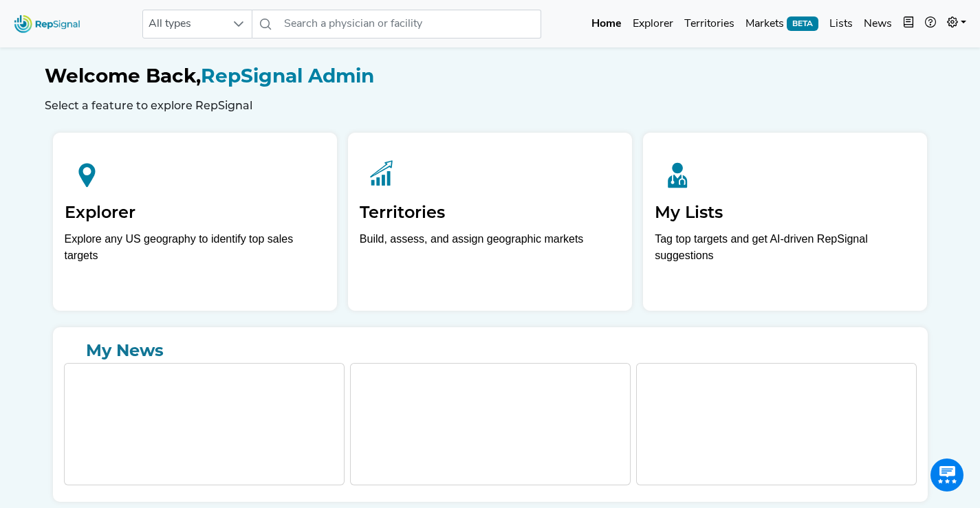 This screenshot has width=980, height=508. Describe the element at coordinates (491, 351) in the screenshot. I see `a: My News` at that location.